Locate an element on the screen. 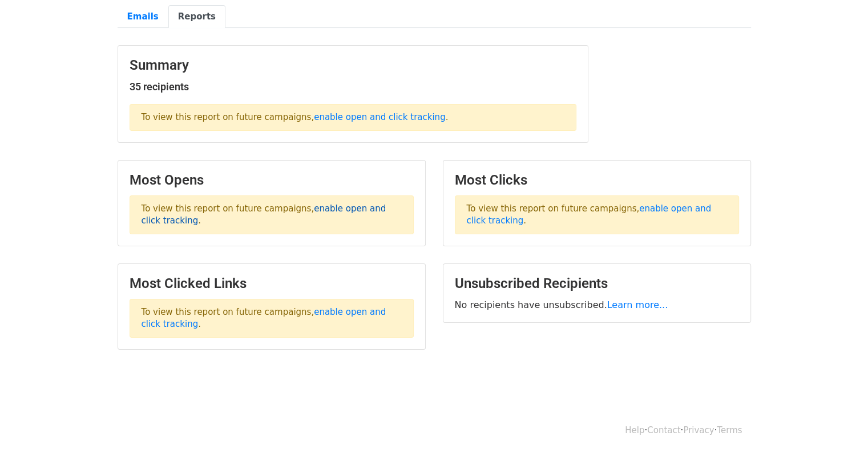 This screenshot has height=452, width=868. h3: Unsubscribed Recipients is located at coordinates (597, 284).